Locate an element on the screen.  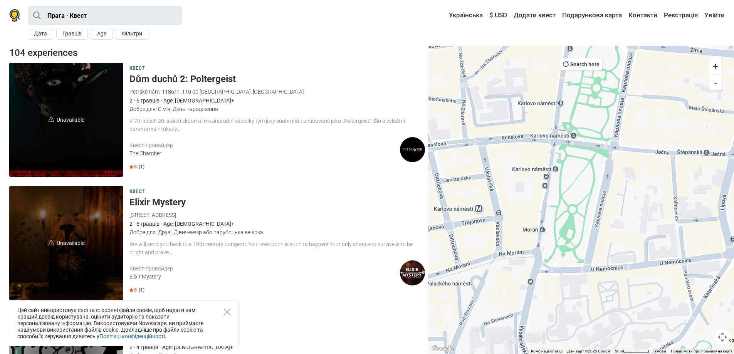
a: Подарункова карта is located at coordinates (592, 15).